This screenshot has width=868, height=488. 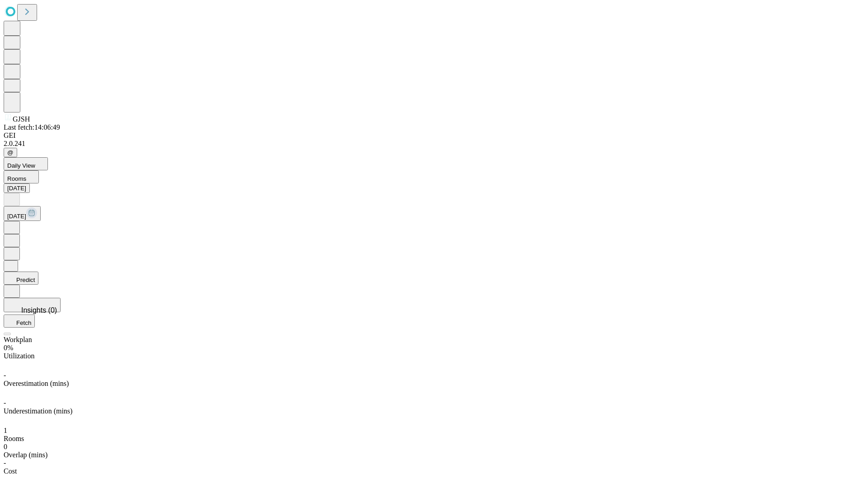 What do you see at coordinates (434, 135) in the screenshot?
I see `div: GEI` at bounding box center [434, 135].